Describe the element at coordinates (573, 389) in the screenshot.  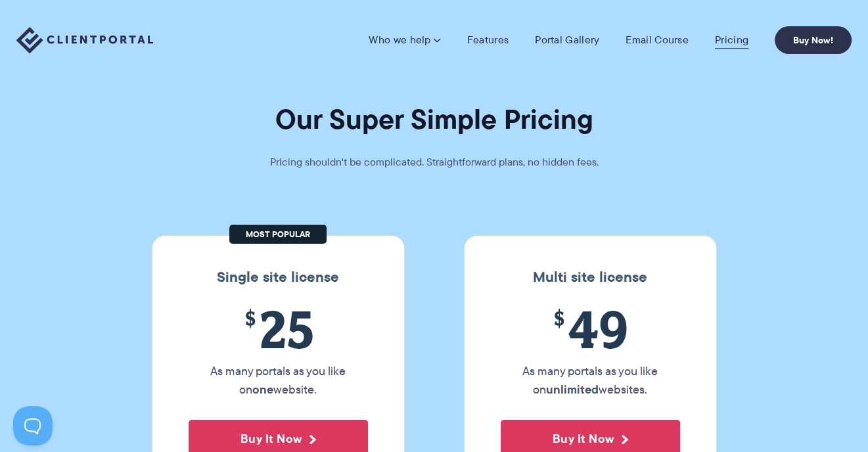
I see `strong: unlimited` at that location.